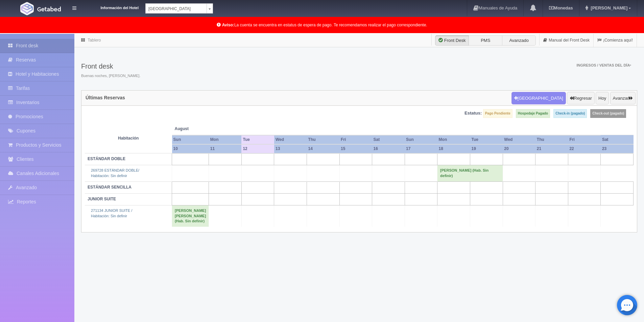 This screenshot has height=322, width=644. What do you see at coordinates (608, 114) in the screenshot?
I see `label: Check-out (pagado)` at bounding box center [608, 114].